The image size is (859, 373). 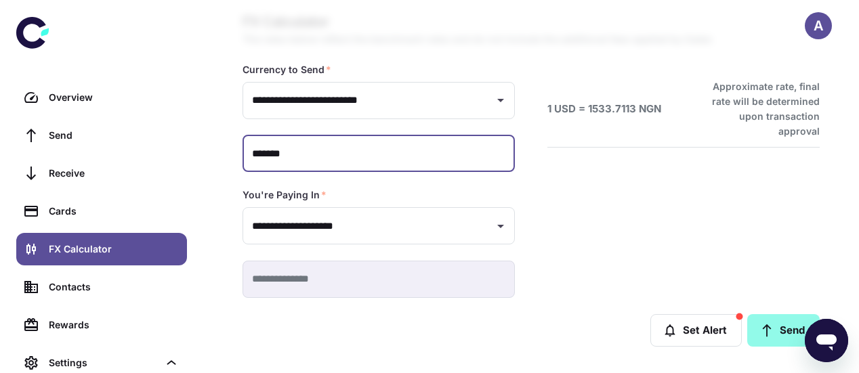 What do you see at coordinates (284, 195) in the screenshot?
I see `label: You're Paying In` at bounding box center [284, 195].